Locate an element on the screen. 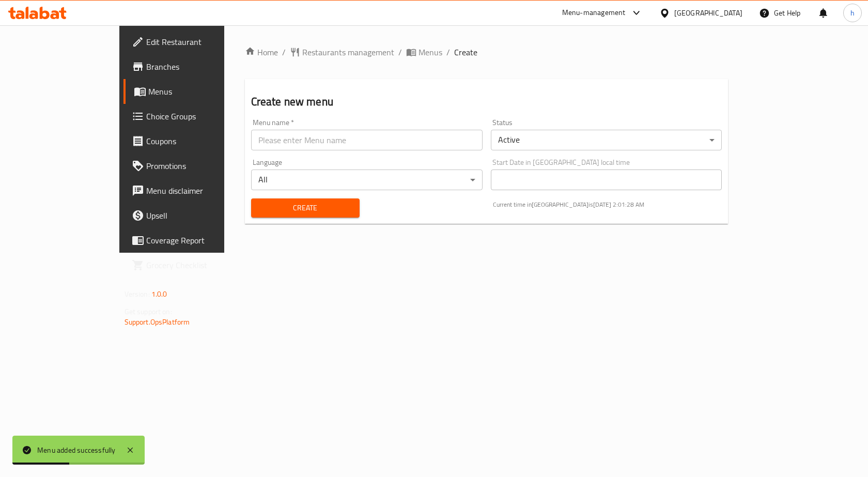 Image resolution: width=868 pixels, height=477 pixels. span: Coupons is located at coordinates (201, 141).